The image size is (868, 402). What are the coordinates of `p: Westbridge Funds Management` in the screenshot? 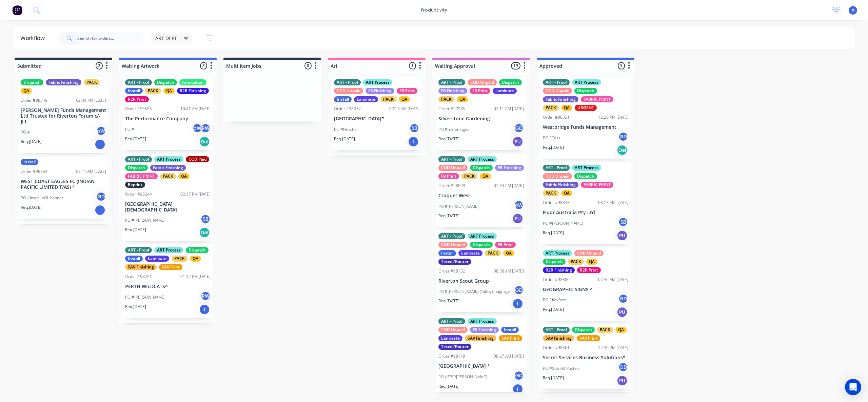 It's located at (585, 127).